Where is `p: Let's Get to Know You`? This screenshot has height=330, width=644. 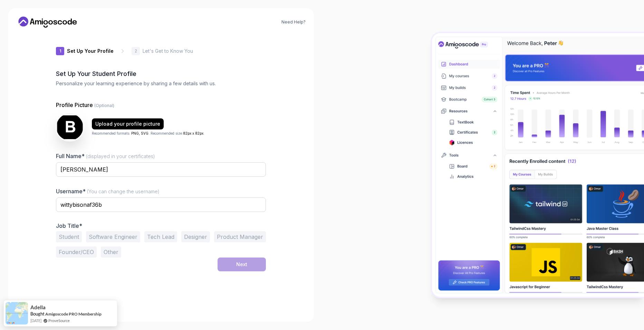
p: Let's Get to Know You is located at coordinates (168, 51).